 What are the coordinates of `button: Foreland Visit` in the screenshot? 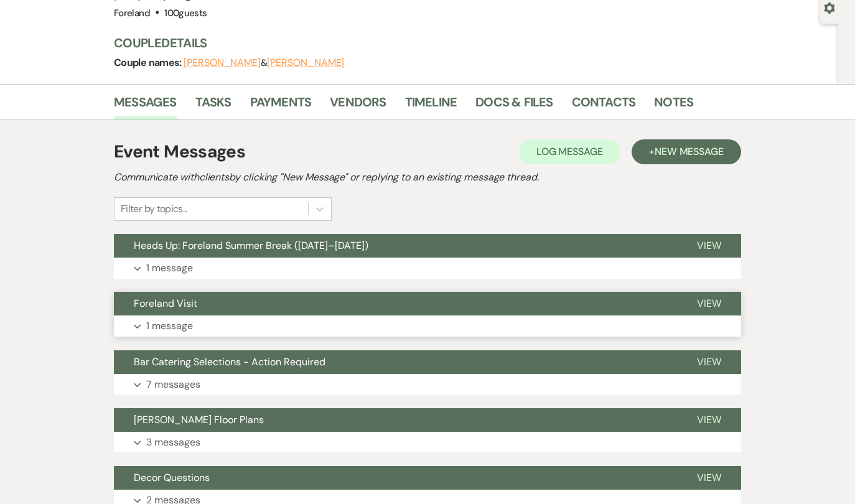 It's located at (395, 304).